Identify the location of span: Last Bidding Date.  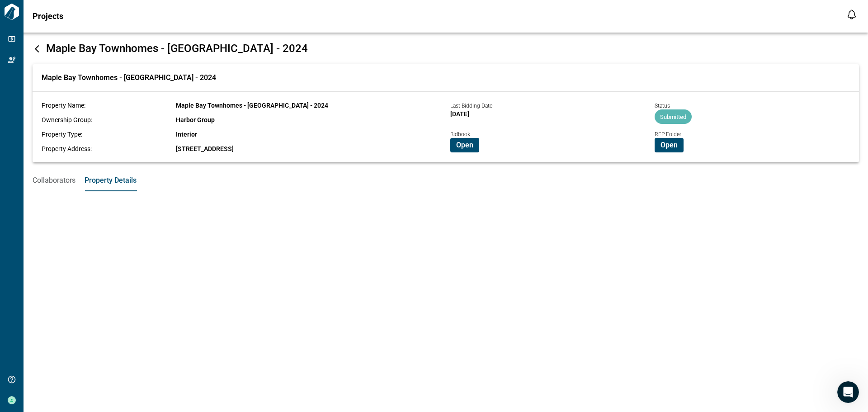
(471, 106).